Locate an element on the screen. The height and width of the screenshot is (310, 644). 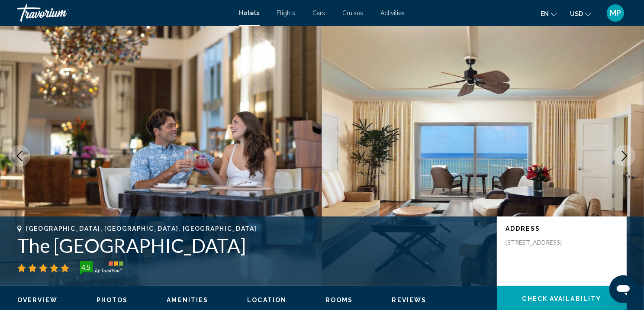
span: Activities is located at coordinates (393, 13).